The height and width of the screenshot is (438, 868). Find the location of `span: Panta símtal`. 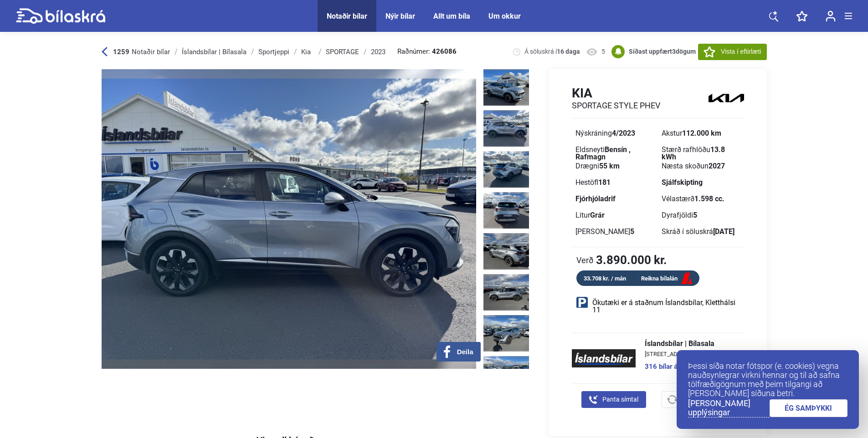

span: Panta símtal is located at coordinates (620, 399).